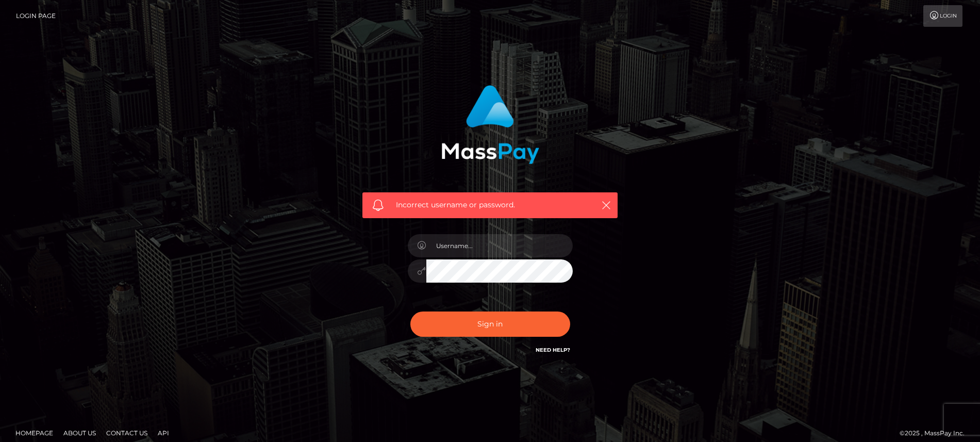  Describe the element at coordinates (936, 433) in the screenshot. I see `div: © 2025 , MassPay Inc.` at that location.